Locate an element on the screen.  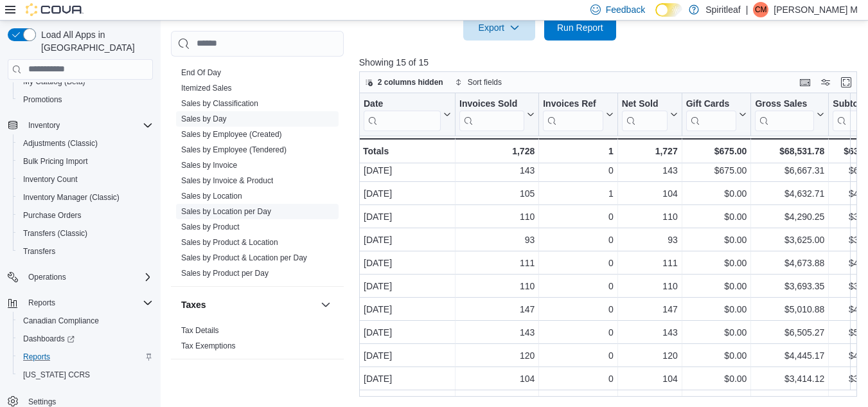
div: $4,632.71 is located at coordinates (790, 193).